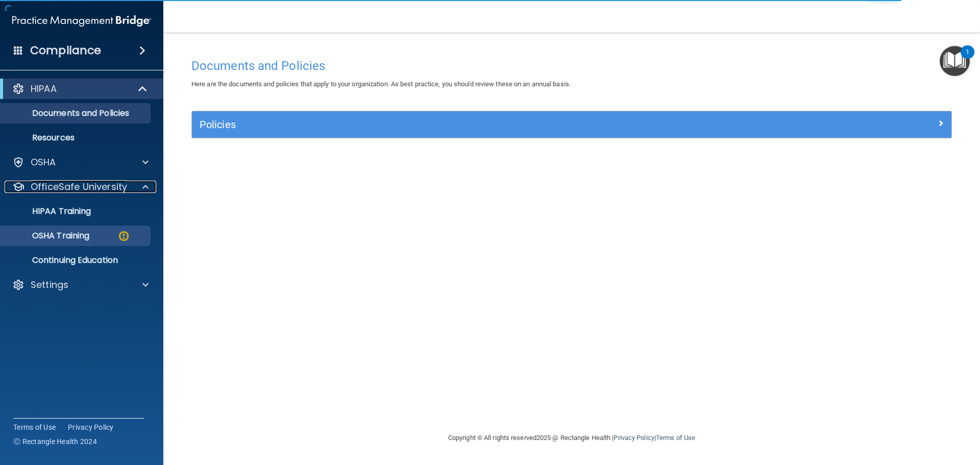 The image size is (980, 465). What do you see at coordinates (477, 125) in the screenshot?
I see `h5: Policies` at bounding box center [477, 125].